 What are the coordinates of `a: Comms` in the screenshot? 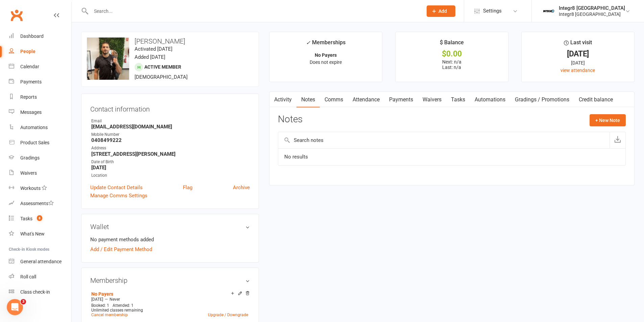 It's located at (334, 100).